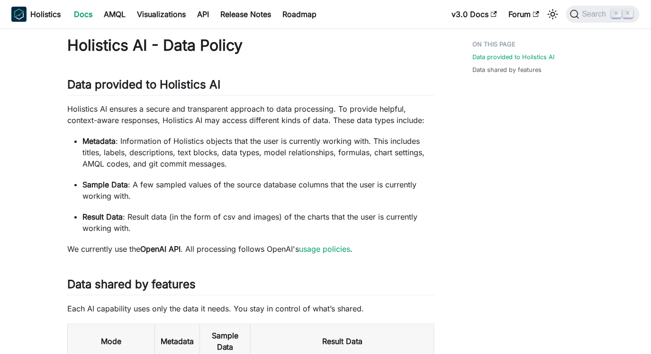 This screenshot has height=354, width=651. Describe the element at coordinates (19, 14) in the screenshot. I see `img: Holistics` at that location.